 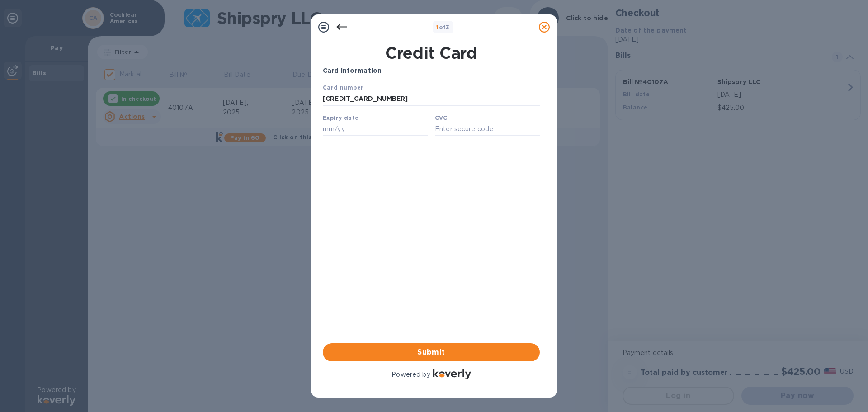 I want to click on b: Card Information, so click(x=352, y=70).